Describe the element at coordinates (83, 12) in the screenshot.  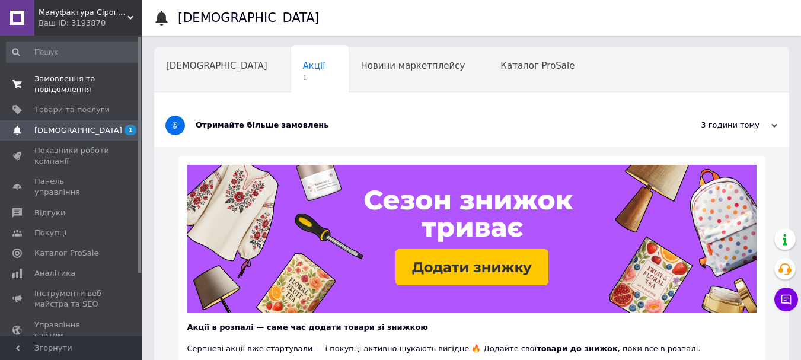
I see `span: Мануфактура Сірого Кота` at that location.